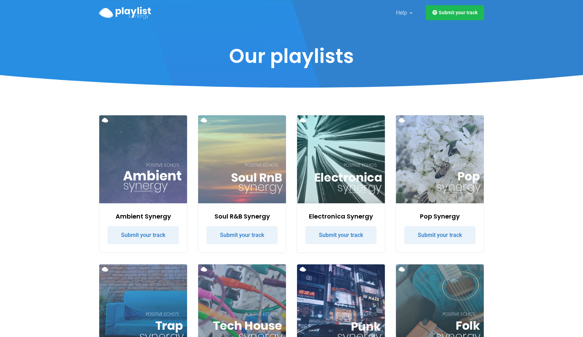 The width and height of the screenshot is (583, 337). What do you see at coordinates (125, 13) in the screenshot?
I see `img: Playlist Synergy Logo` at bounding box center [125, 13].